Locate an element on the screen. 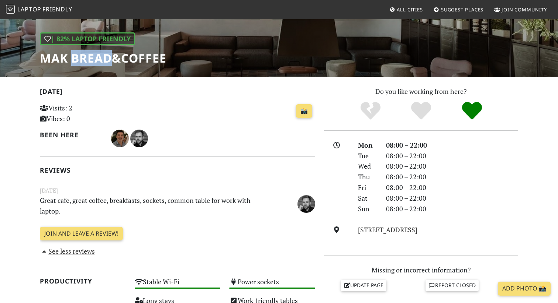 The width and height of the screenshot is (558, 303). span: All Cities is located at coordinates (409, 10).